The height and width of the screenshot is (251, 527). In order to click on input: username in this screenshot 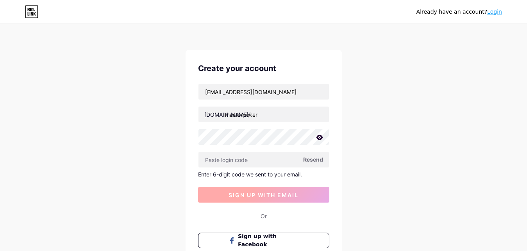, I will do `click(264, 114)`.